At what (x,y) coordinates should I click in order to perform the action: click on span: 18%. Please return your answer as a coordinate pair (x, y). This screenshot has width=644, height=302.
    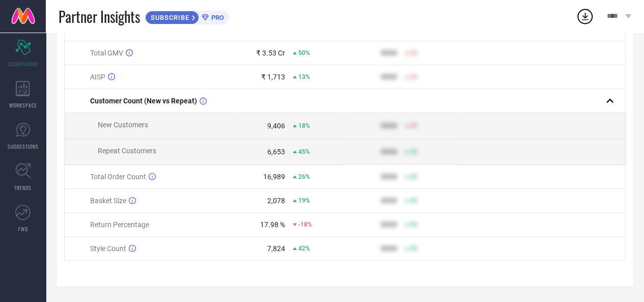
    Looking at the image, I should click on (304, 126).